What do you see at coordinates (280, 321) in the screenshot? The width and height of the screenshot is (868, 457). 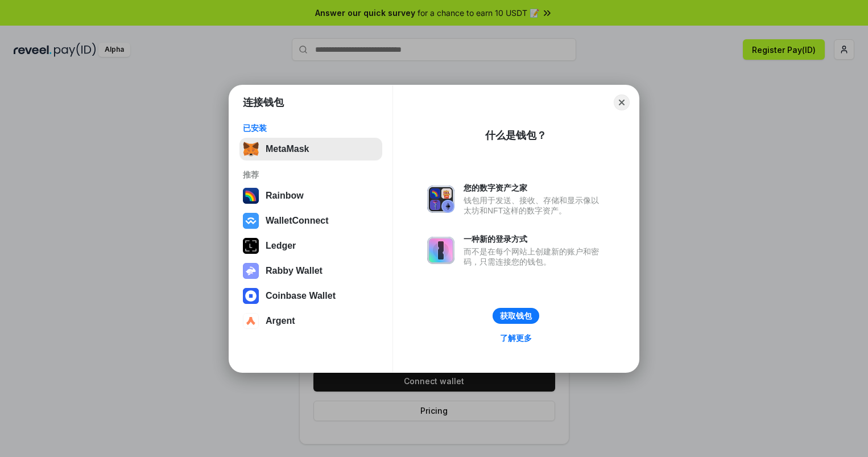 I see `div: Argent` at bounding box center [280, 321].